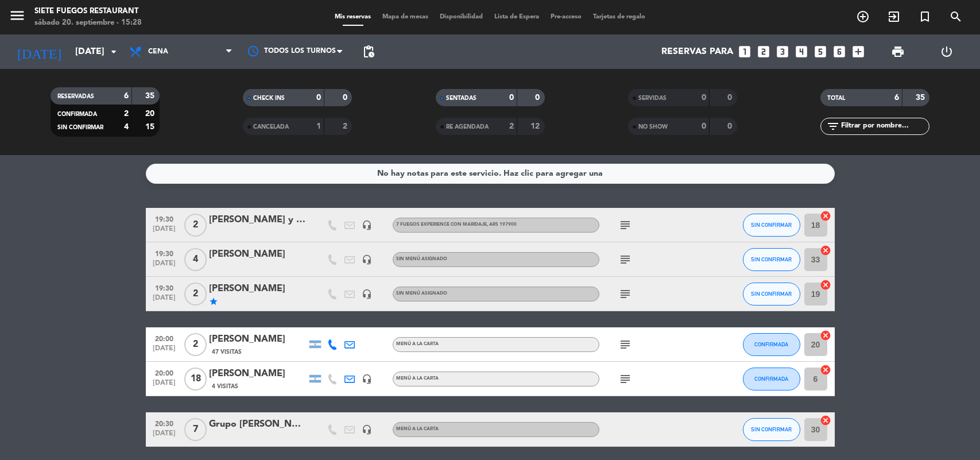  Describe the element at coordinates (225, 387) in the screenshot. I see `span: 4 Visitas` at that location.